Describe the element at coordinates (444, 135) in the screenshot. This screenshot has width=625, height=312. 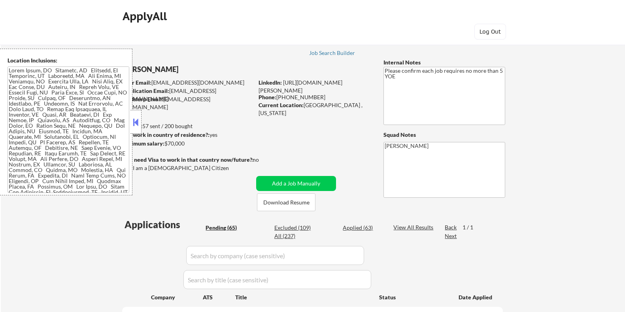
I see `div: Squad Notes` at that location.